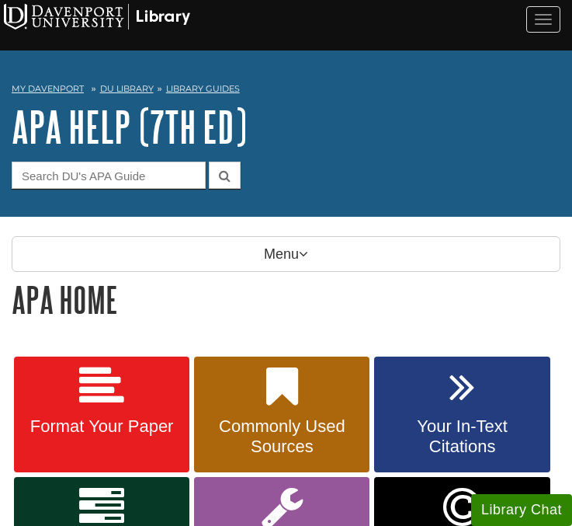 This screenshot has height=526, width=572. Describe the element at coordinates (462, 415) in the screenshot. I see `a: Your In-Text Citations` at that location.